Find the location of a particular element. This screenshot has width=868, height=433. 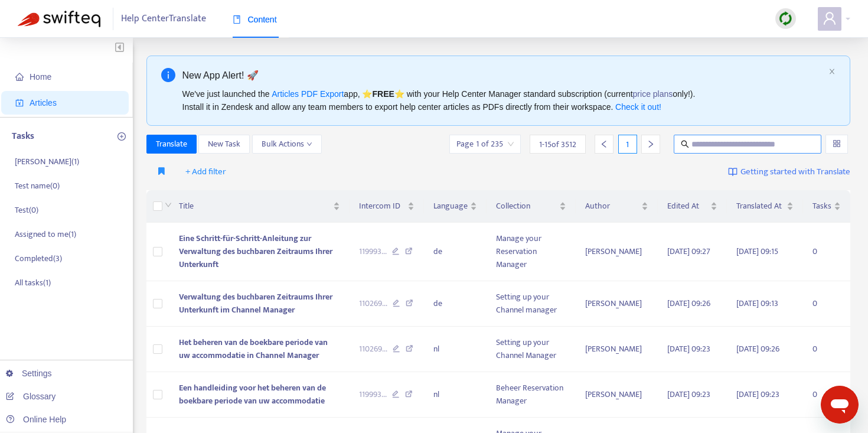

a: Getting started with Translate is located at coordinates (789, 172).